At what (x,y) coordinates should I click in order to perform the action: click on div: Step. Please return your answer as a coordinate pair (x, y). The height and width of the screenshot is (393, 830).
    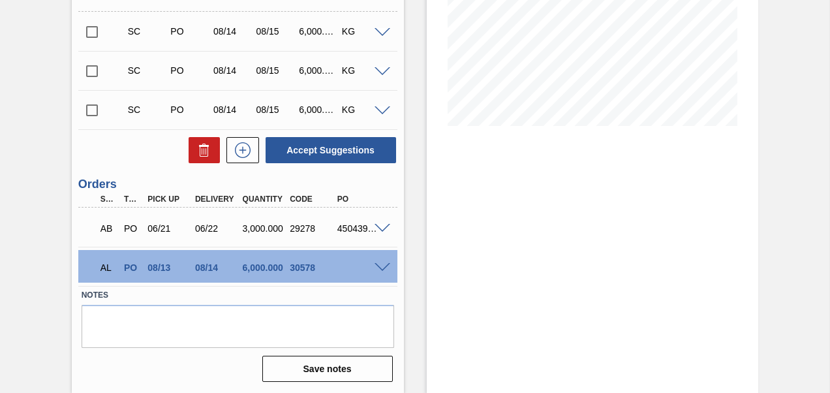
    Looking at the image, I should click on (108, 199).